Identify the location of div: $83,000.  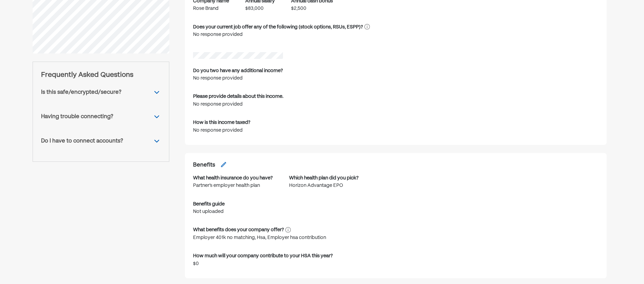
(260, 8).